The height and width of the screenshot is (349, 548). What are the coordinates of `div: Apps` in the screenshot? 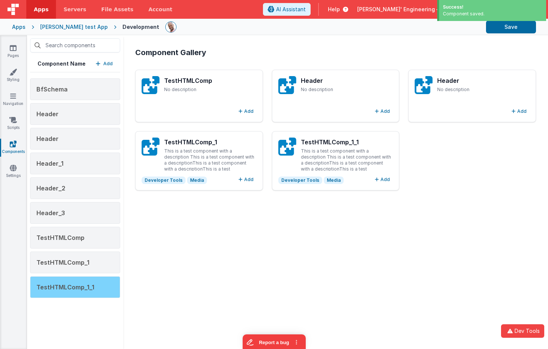 It's located at (19, 27).